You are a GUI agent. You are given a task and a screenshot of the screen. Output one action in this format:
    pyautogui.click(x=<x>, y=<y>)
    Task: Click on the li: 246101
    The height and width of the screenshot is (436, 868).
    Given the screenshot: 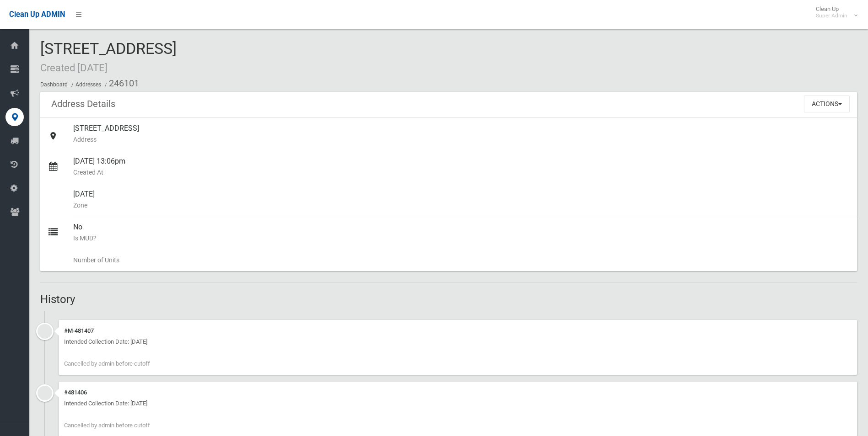 What is the action you would take?
    pyautogui.click(x=121, y=83)
    